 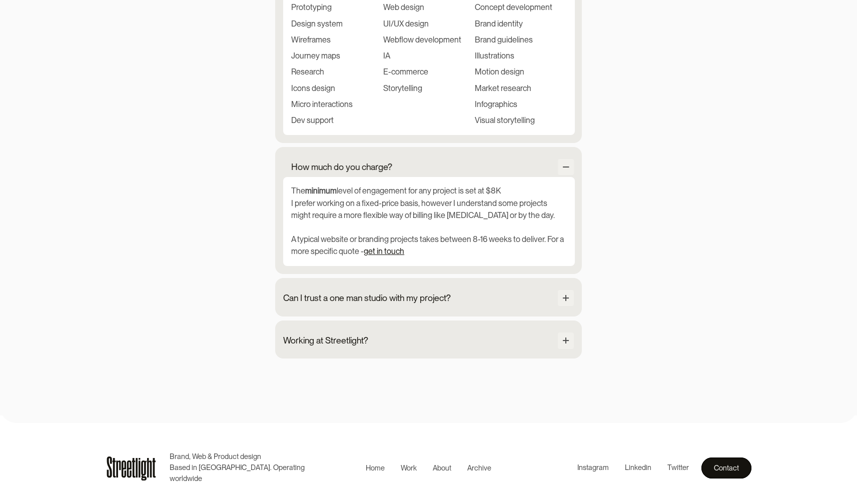 I want to click on div: Contact, so click(x=726, y=468).